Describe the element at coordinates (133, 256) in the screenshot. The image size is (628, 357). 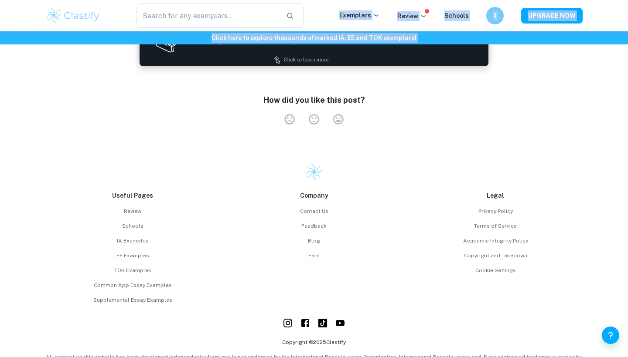
I see `a: EE Examples` at that location.